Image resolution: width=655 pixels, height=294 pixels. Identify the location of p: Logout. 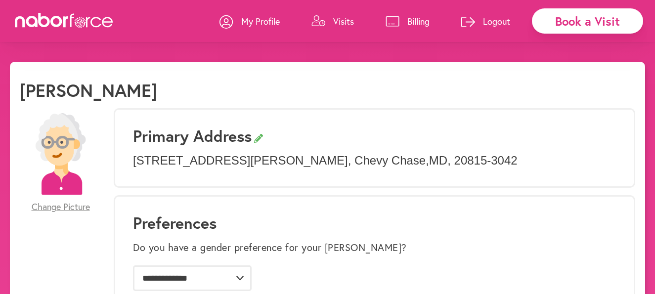
(496, 21).